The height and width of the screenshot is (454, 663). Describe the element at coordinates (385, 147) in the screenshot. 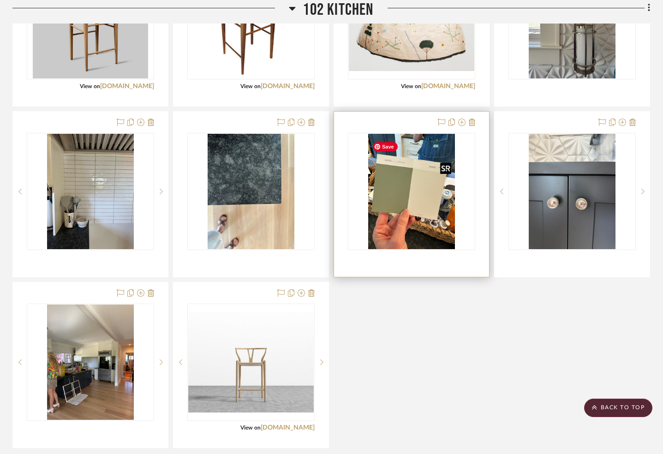

I see `span: Save` at that location.